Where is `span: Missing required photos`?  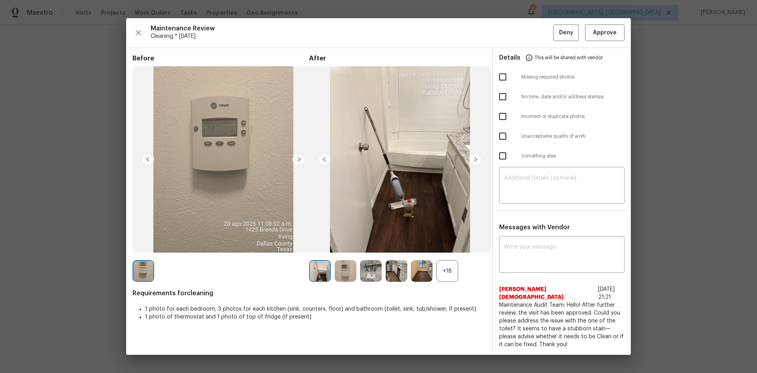 span: Missing required photos is located at coordinates (573, 77).